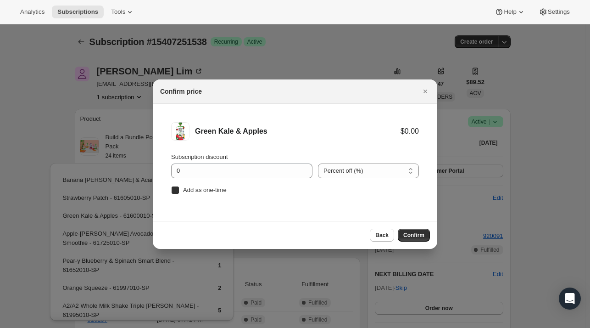  What do you see at coordinates (570, 298) in the screenshot?
I see `div: Open Intercom Messenger` at bounding box center [570, 298].